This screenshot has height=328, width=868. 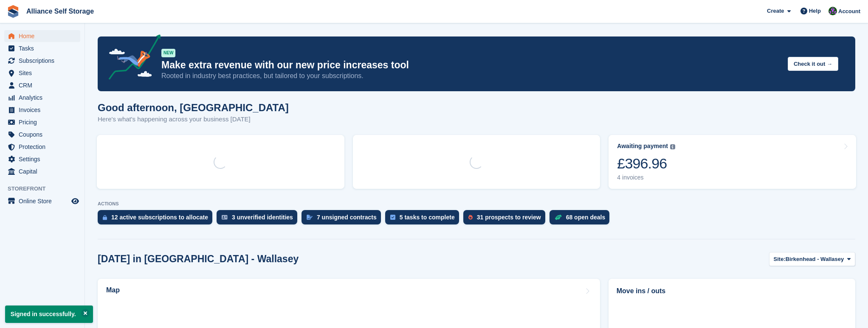 I want to click on a: 12 active subscriptions to allocate, so click(x=157, y=219).